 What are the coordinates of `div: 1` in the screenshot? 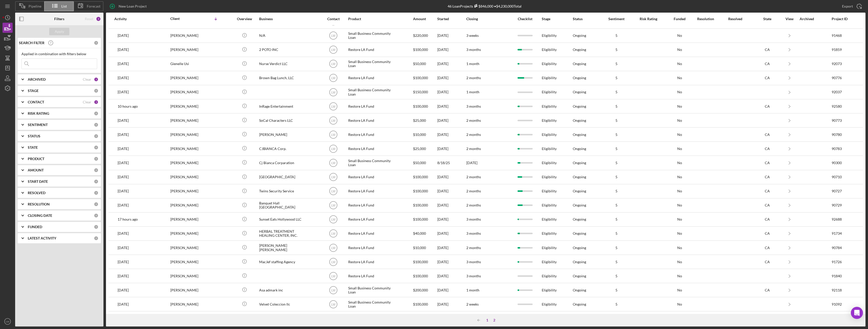 It's located at (96, 102).